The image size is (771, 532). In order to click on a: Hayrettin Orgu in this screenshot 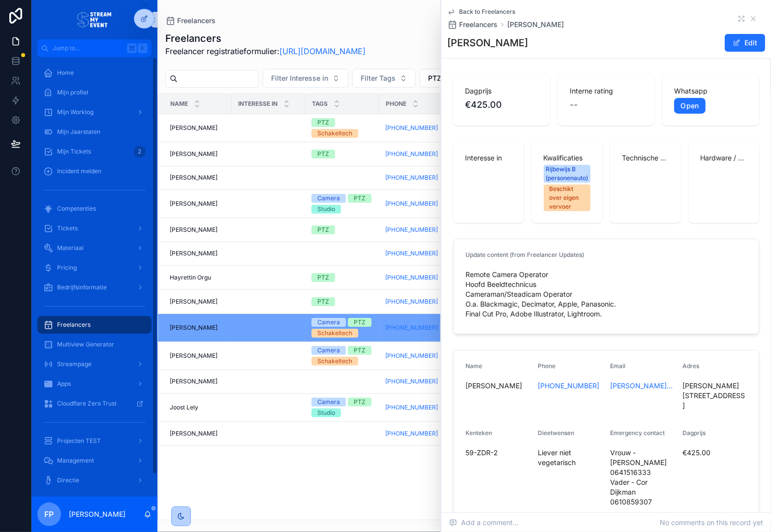, I will do `click(198, 277)`.